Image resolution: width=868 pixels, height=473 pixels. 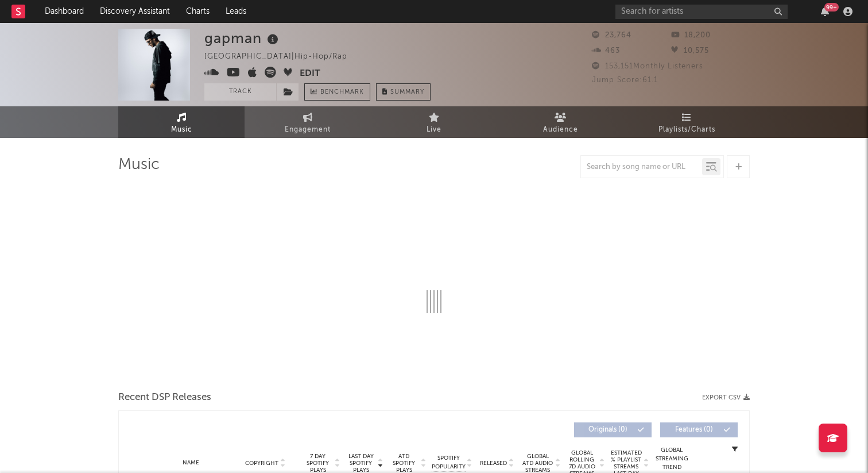 What do you see at coordinates (612, 35) in the screenshot?
I see `span: 23,764` at bounding box center [612, 35].